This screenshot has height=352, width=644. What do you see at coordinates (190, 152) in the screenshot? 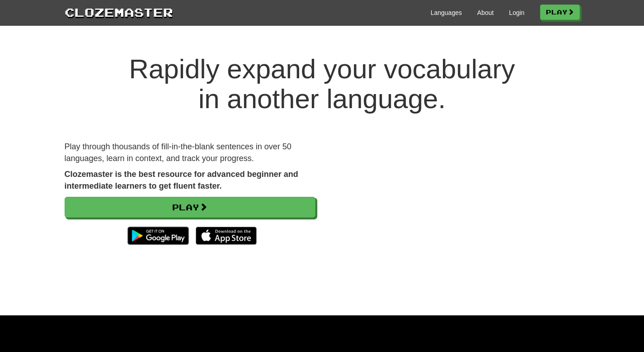
I see `p: Play through thousands of fill-in-the-blank sentences in over 50 languages, learn in context, and...` at bounding box center [190, 152].